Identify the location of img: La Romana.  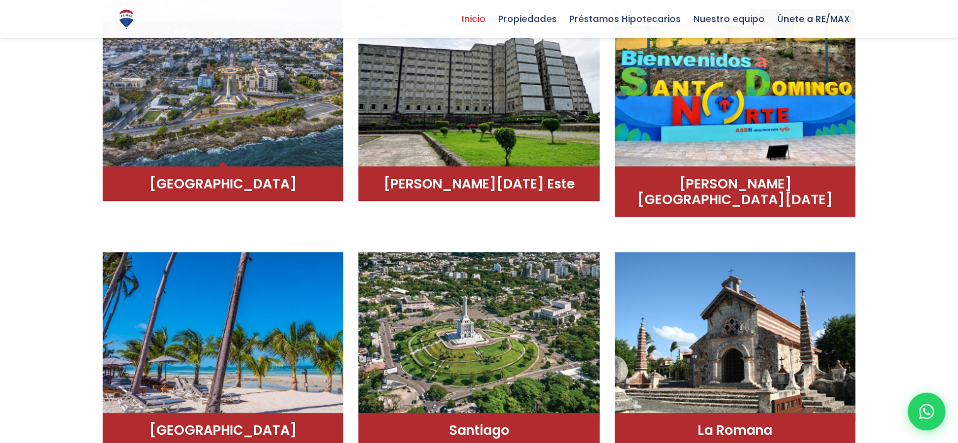
(735, 337).